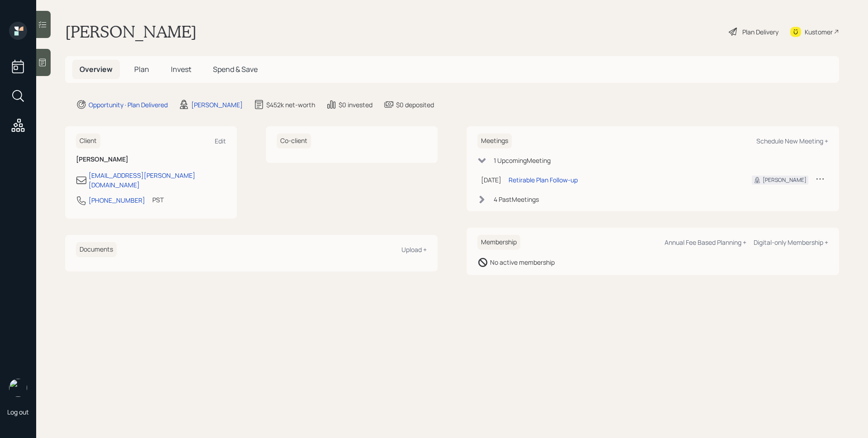  Describe the element at coordinates (414, 249) in the screenshot. I see `div: Upload +` at that location.